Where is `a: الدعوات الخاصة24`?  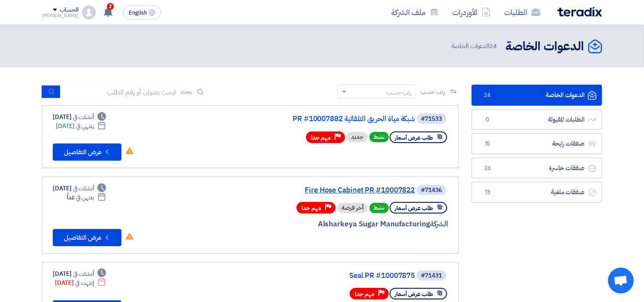
a: الدعوات الخاصة24 is located at coordinates (537, 95).